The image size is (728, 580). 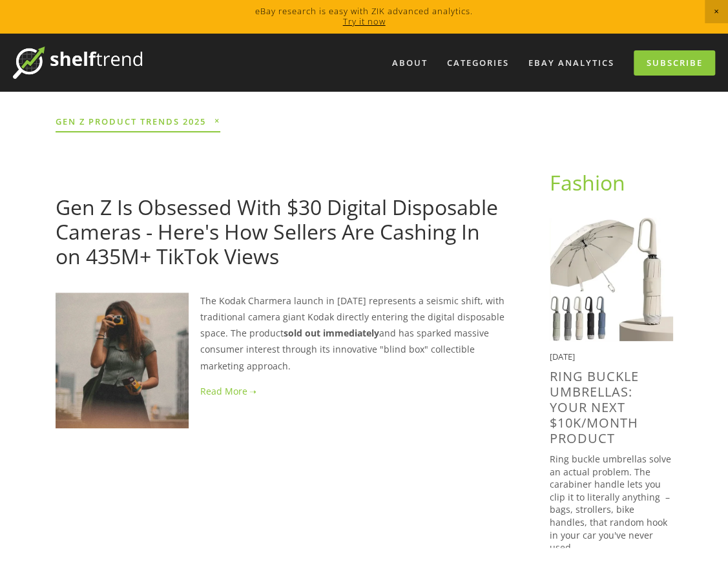 What do you see at coordinates (410, 63) in the screenshot?
I see `a: About` at bounding box center [410, 63].